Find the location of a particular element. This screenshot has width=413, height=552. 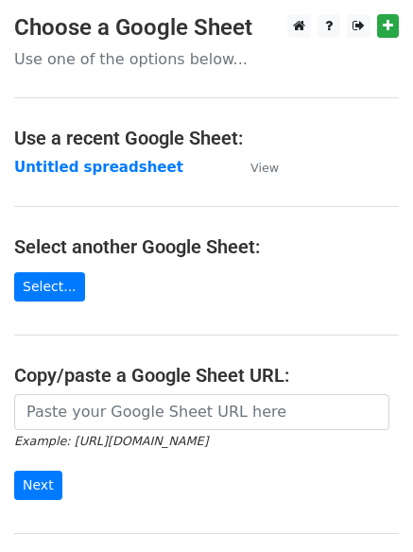

a: Select... is located at coordinates (49, 287).